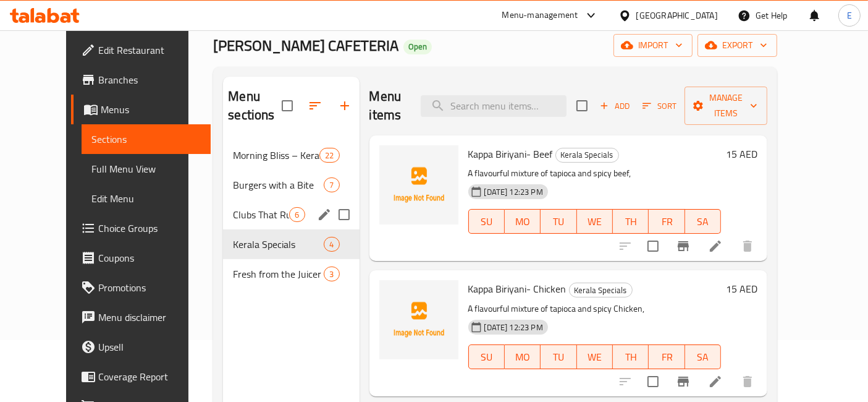 Image resolution: width=868 pixels, height=402 pixels. I want to click on span: 6, so click(296, 215).